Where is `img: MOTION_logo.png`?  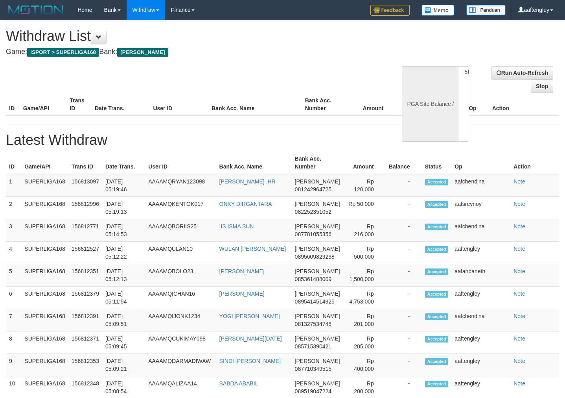 img: MOTION_logo.png is located at coordinates (36, 10).